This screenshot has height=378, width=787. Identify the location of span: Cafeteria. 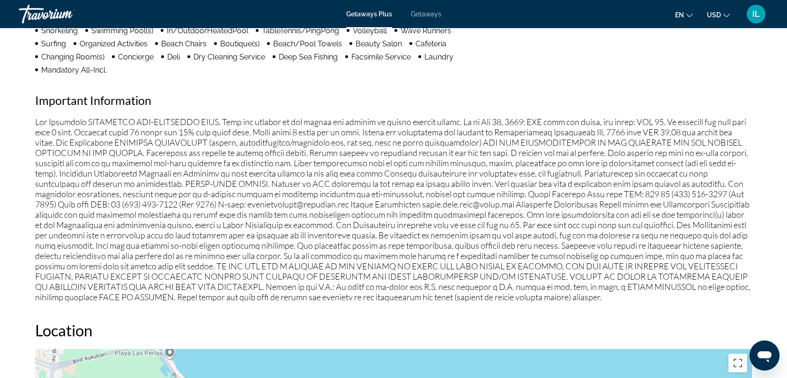
(431, 44).